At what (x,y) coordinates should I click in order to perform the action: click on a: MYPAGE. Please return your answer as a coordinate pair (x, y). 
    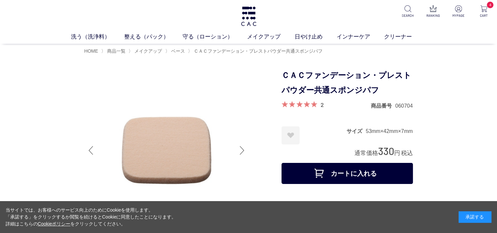
    Looking at the image, I should click on (459, 12).